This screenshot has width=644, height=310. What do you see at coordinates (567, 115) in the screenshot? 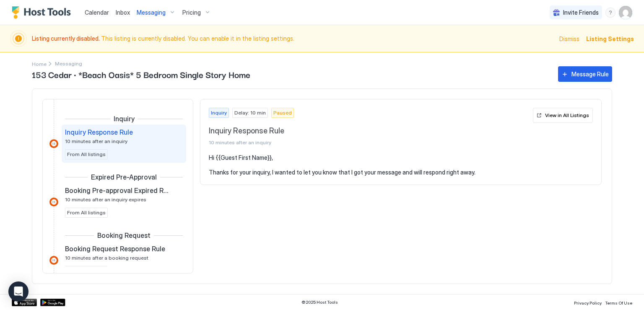
I see `div: View in All Listings` at bounding box center [567, 115].